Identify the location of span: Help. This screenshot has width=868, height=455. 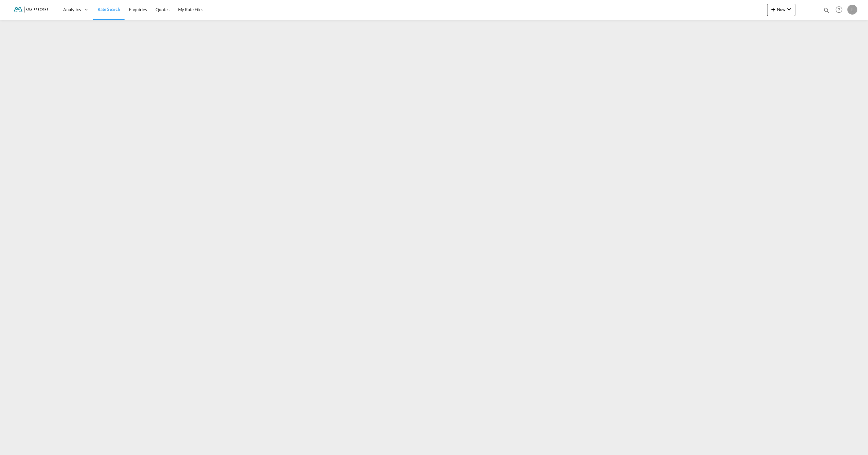
(839, 9).